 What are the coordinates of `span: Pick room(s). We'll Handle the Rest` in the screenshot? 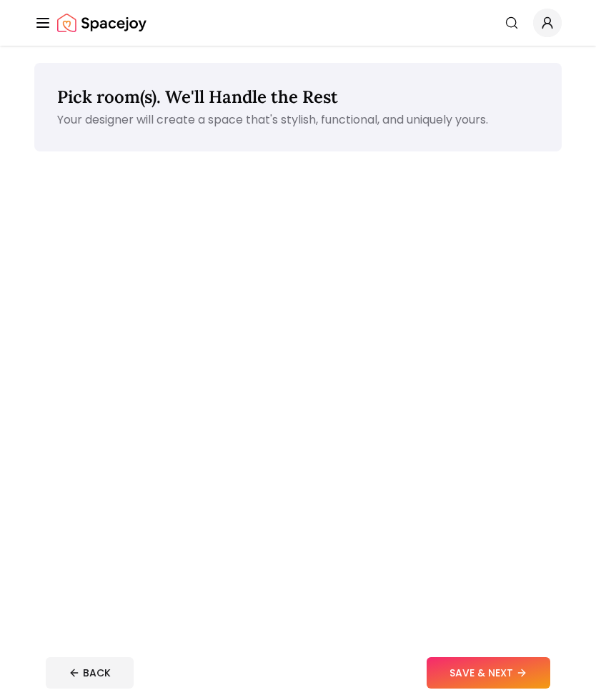 It's located at (197, 97).